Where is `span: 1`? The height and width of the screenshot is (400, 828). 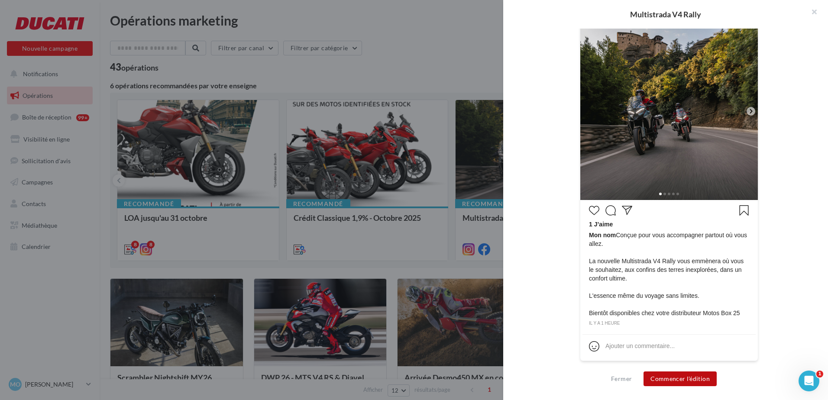 span: 1 is located at coordinates (819, 374).